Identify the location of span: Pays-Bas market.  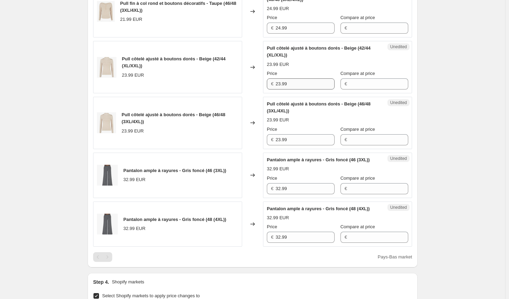
(395, 257).